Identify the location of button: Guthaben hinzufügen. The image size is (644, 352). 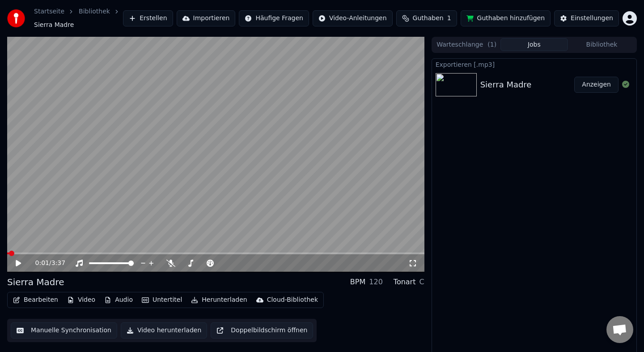
(506, 18).